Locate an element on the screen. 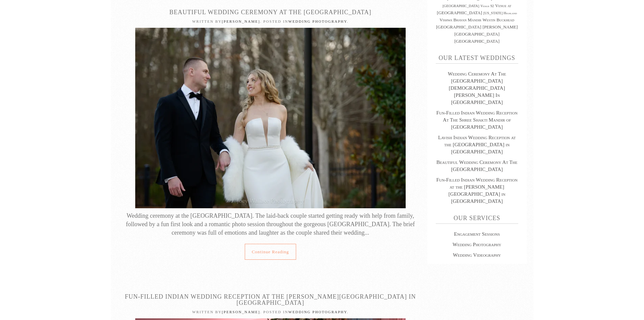 Image resolution: width=644 pixels, height=320 pixels. h3: Our Services is located at coordinates (477, 220).